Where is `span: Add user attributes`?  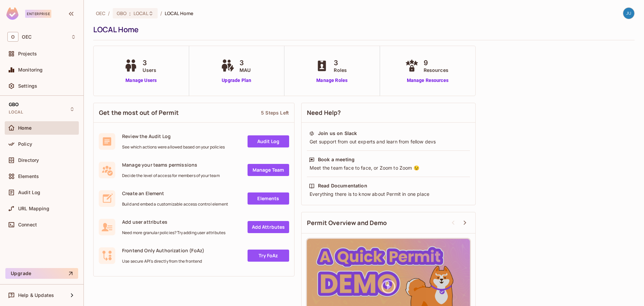 span: Add user attributes is located at coordinates (174, 222).